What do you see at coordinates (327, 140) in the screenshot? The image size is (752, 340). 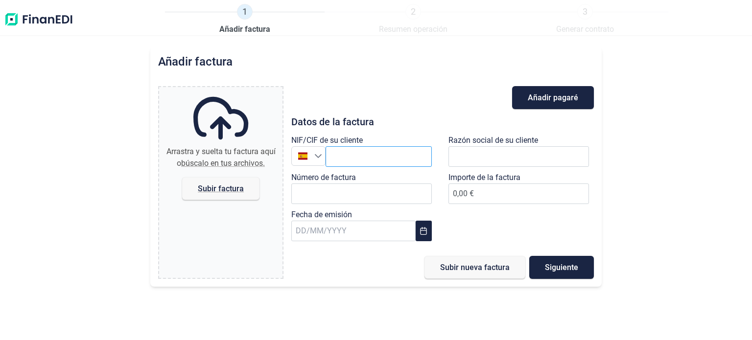 I see `label: NIF/CIF de su cliente` at bounding box center [327, 140].